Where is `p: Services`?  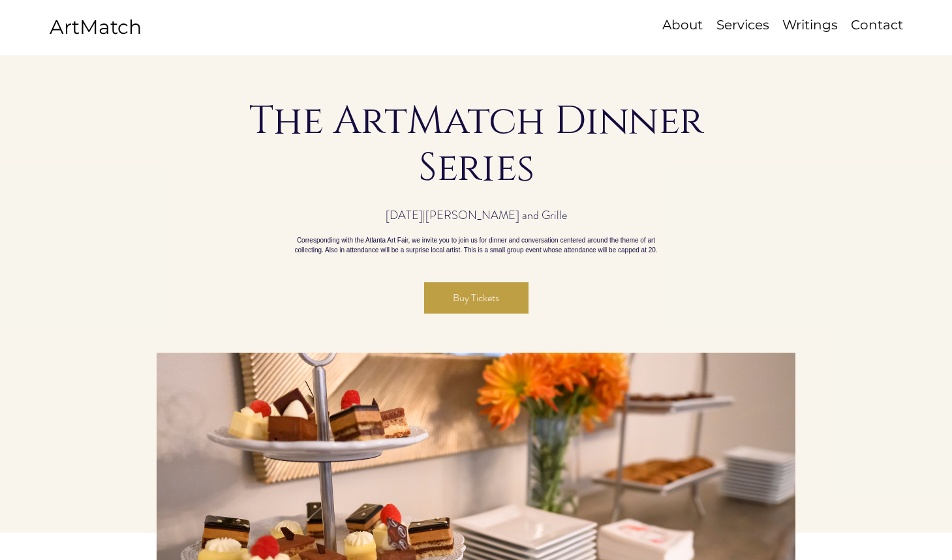
p: Services is located at coordinates (743, 25).